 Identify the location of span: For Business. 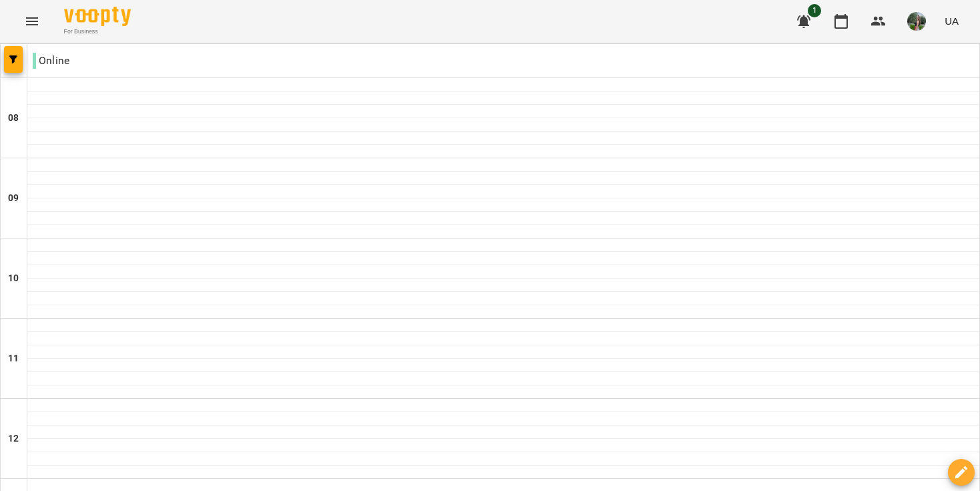
(97, 31).